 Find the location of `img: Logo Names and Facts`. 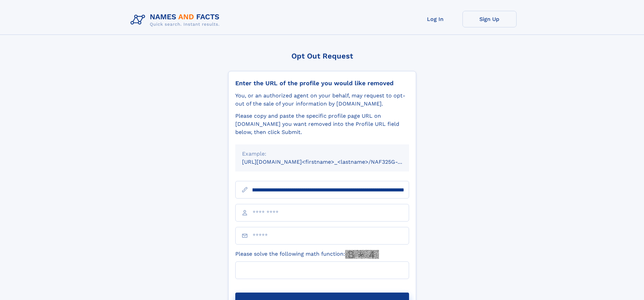

img: Logo Names and Facts is located at coordinates (176, 20).